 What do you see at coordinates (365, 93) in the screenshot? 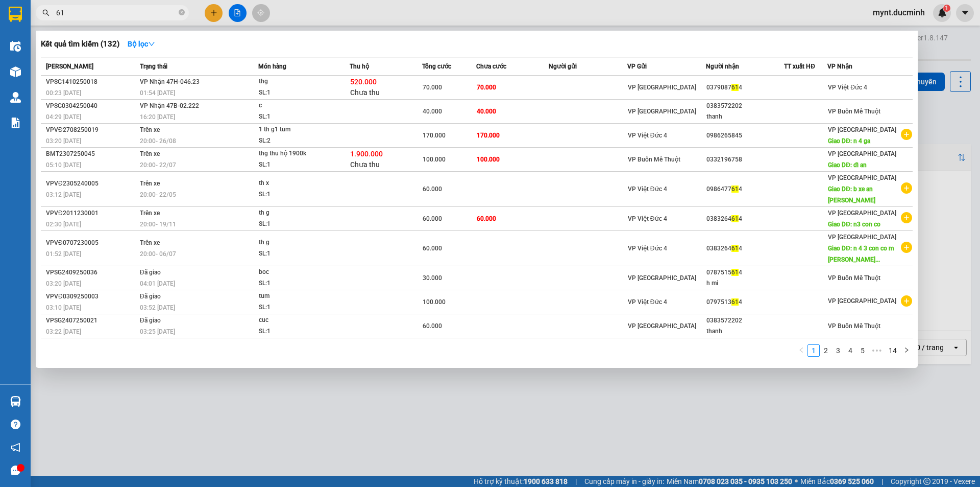
I see `span: Chưa thu` at bounding box center [365, 93].